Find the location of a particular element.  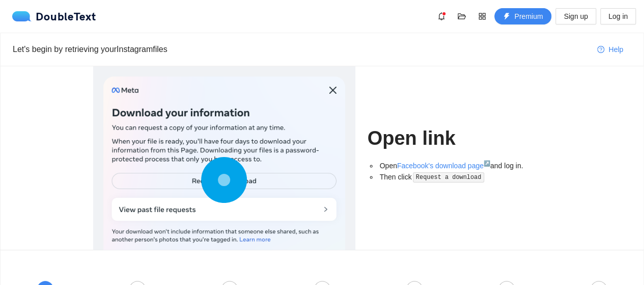

a: logoDoubleText is located at coordinates (54, 16).